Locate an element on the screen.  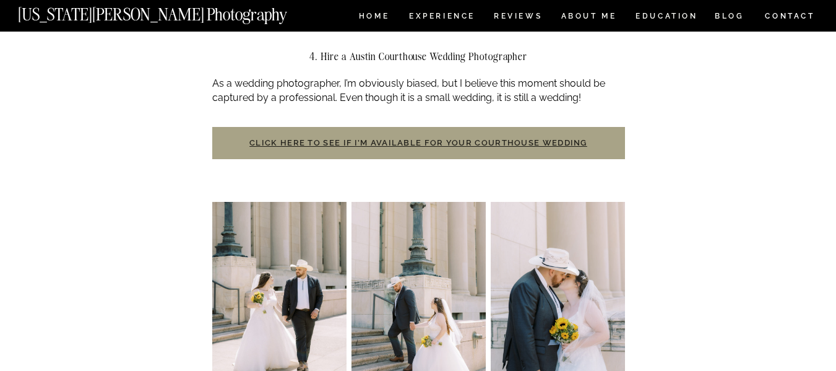
p: As a wedding photographer, I’m obviously biased, but I believe this moment should be captured by ... is located at coordinates (418, 90).